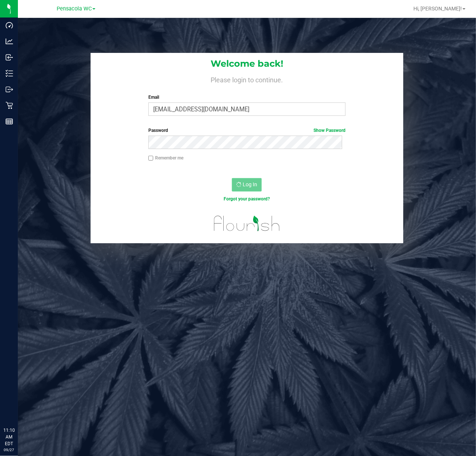 Image resolution: width=476 pixels, height=456 pixels. What do you see at coordinates (247, 224) in the screenshot?
I see `img: flourish_logo.svg` at bounding box center [247, 224].